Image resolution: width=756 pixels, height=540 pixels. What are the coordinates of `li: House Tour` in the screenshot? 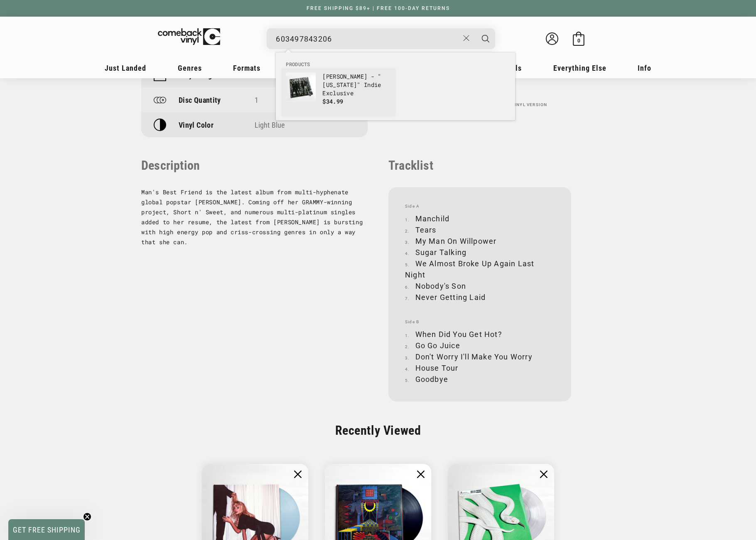 It's located at (480, 368).